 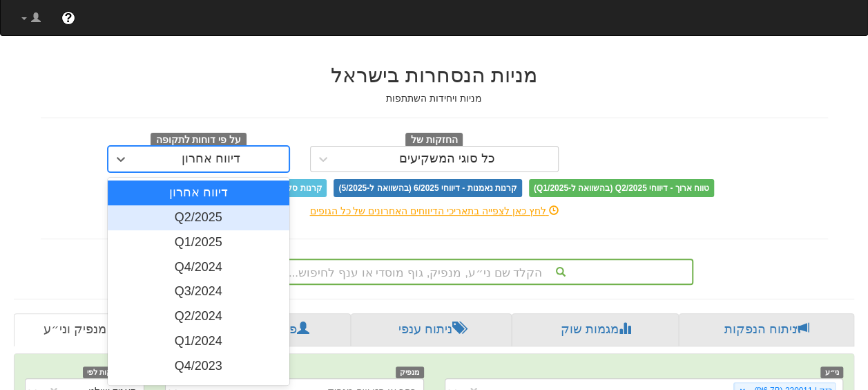 I want to click on div: Q2/2025, so click(x=198, y=218).